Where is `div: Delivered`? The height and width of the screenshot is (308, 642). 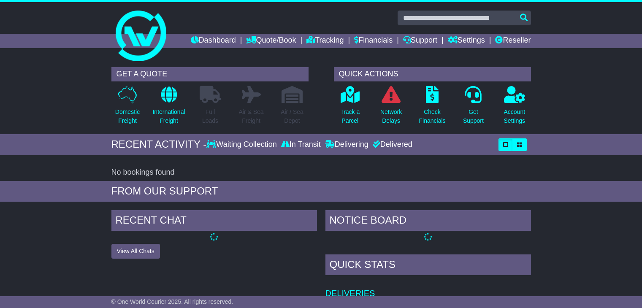
div: Delivered is located at coordinates (391, 145).